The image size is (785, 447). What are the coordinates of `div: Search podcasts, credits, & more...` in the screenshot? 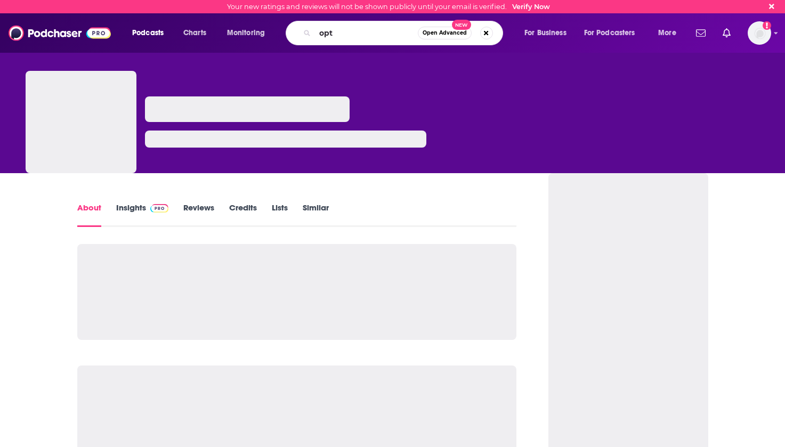 It's located at (404, 33).